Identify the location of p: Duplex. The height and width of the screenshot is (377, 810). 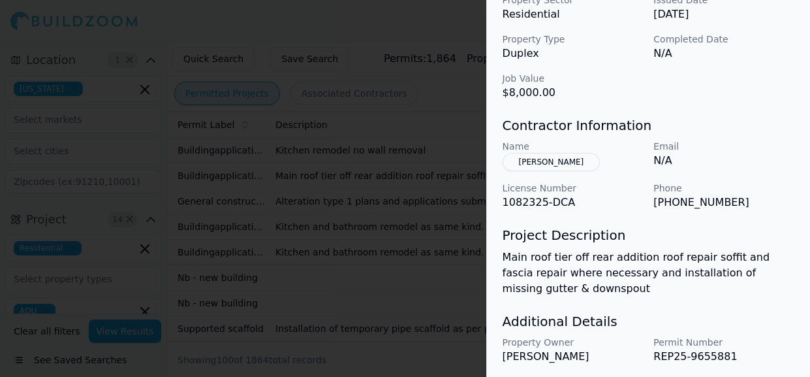
(573, 54).